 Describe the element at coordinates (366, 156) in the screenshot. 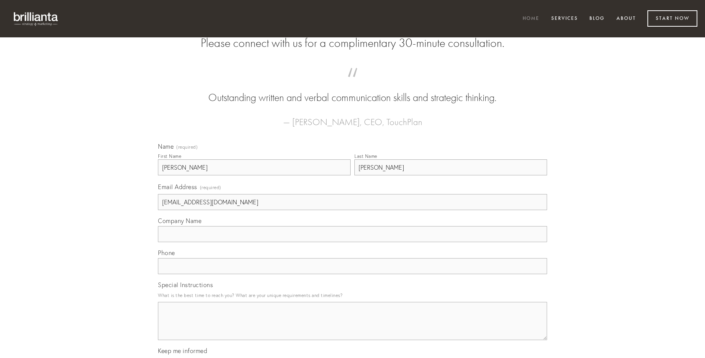

I see `div: Last Name` at that location.